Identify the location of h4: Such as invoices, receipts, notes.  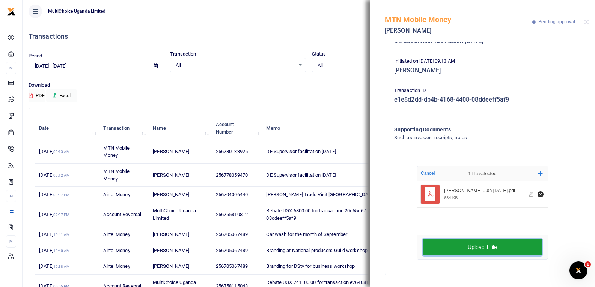
(467, 138).